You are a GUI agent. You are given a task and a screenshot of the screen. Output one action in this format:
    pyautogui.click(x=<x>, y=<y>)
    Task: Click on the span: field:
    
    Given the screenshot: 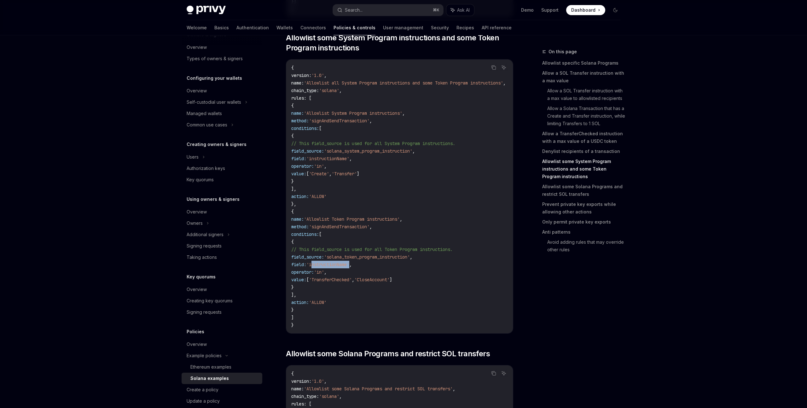 What is the action you would take?
    pyautogui.click(x=299, y=158)
    